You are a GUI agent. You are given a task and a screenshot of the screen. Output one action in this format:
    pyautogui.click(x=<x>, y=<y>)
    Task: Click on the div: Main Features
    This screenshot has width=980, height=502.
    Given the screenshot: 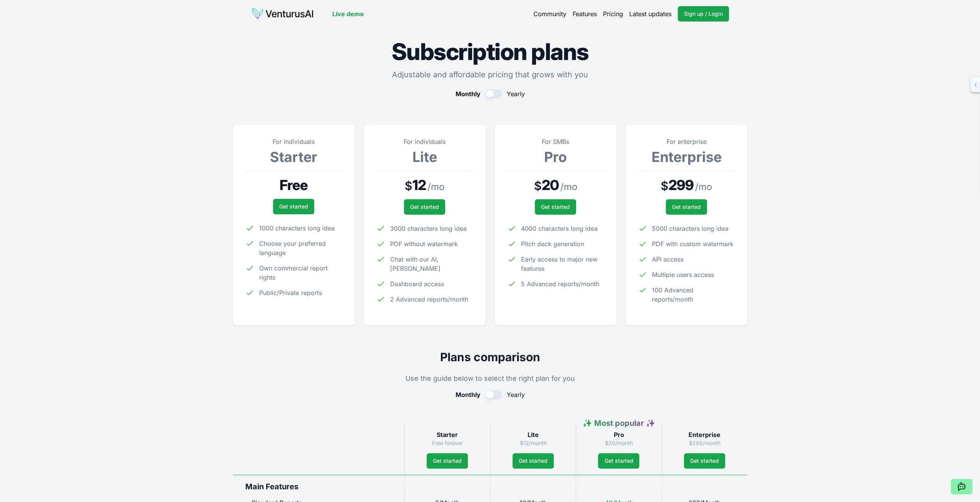 What is the action you would take?
    pyautogui.click(x=319, y=483)
    